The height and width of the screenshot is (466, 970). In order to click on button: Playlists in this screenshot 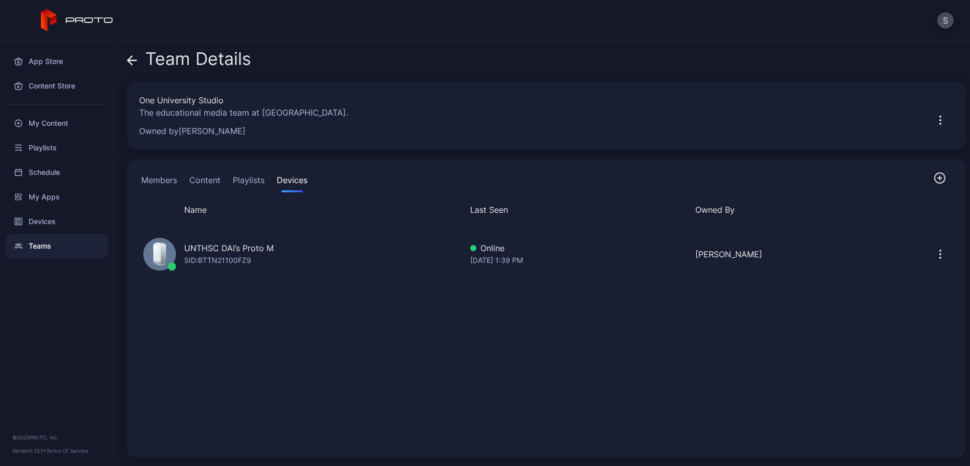, I will do `click(249, 182)`.